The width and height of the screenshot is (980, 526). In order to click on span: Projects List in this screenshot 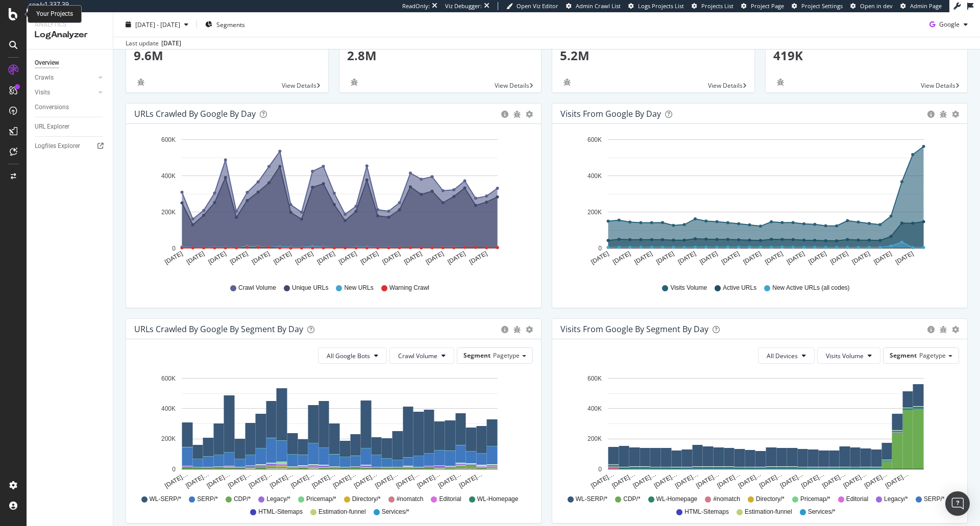, I will do `click(717, 6)`.